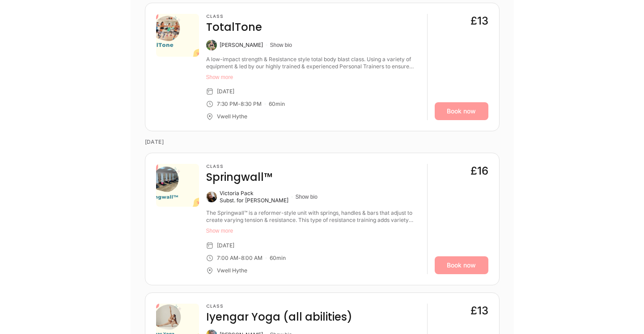 The height and width of the screenshot is (334, 644). I want to click on div: 8:30 PM, so click(251, 104).